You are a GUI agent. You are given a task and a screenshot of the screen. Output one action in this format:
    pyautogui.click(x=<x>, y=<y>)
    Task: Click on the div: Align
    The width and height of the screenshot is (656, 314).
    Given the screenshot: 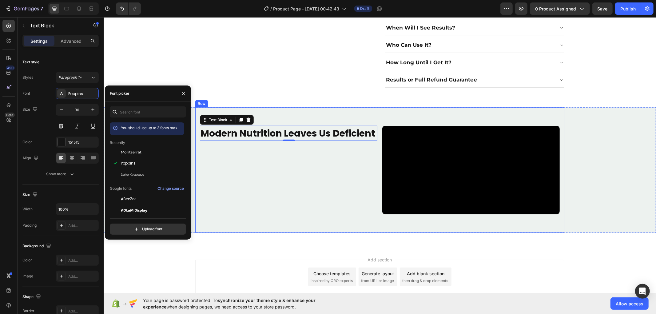 What is the action you would take?
    pyautogui.click(x=31, y=158)
    